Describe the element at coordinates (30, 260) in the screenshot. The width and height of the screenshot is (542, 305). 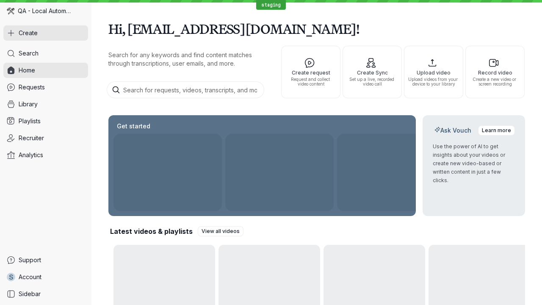
I see `span: Support` at that location.